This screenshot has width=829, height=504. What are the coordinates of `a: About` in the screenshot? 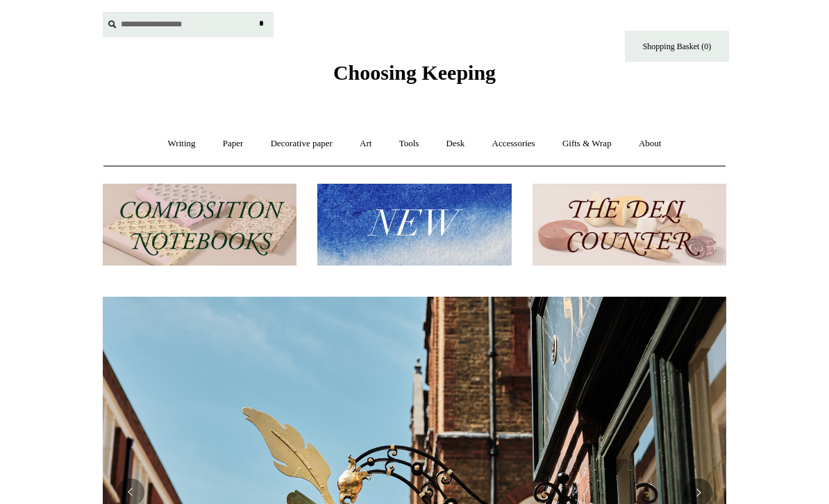 It's located at (650, 144).